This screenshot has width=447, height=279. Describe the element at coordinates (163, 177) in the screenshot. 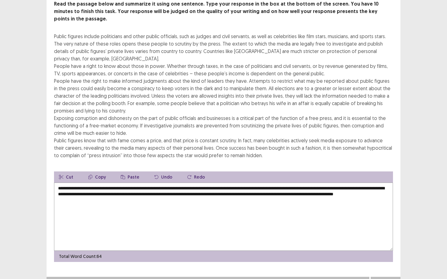

I see `button: Undo` at that location.